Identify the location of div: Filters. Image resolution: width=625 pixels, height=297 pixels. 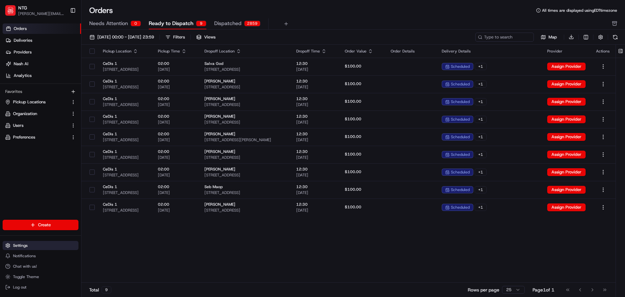
(179, 37).